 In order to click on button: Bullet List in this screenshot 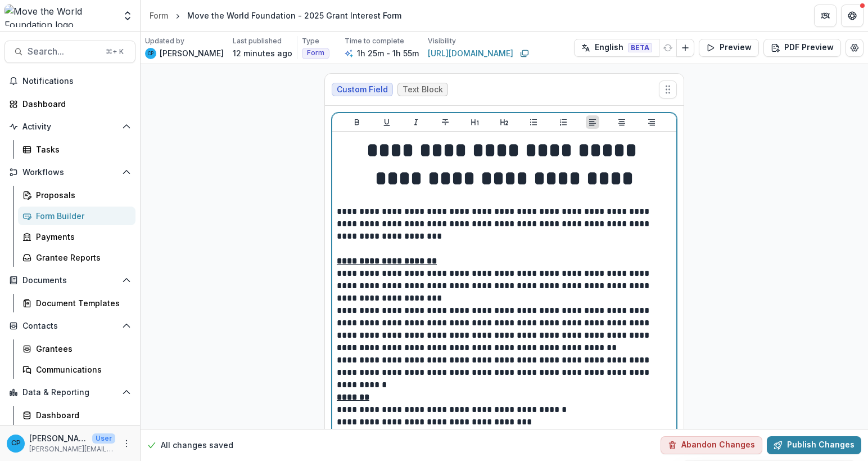, I will do `click(534, 122)`.